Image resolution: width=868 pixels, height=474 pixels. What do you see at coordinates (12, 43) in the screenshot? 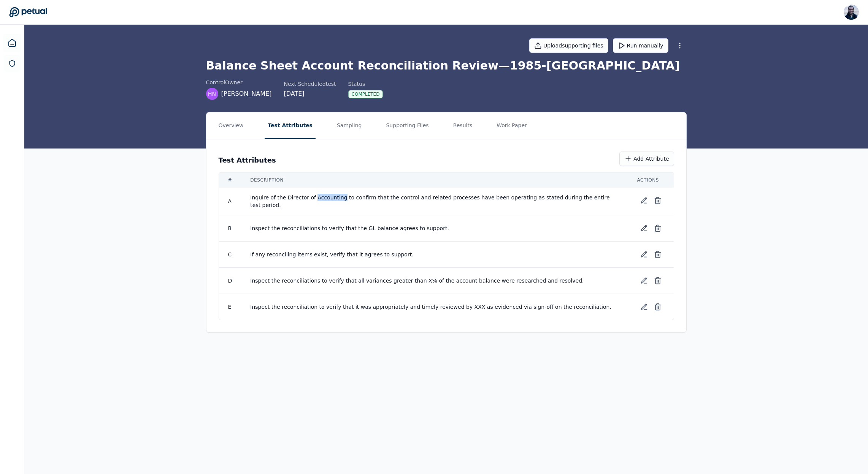
I see `a: Dashboard` at bounding box center [12, 43].